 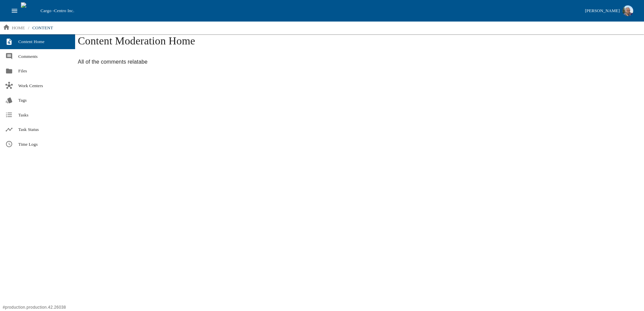 I want to click on p: All of the comments relatabe, so click(x=359, y=62).